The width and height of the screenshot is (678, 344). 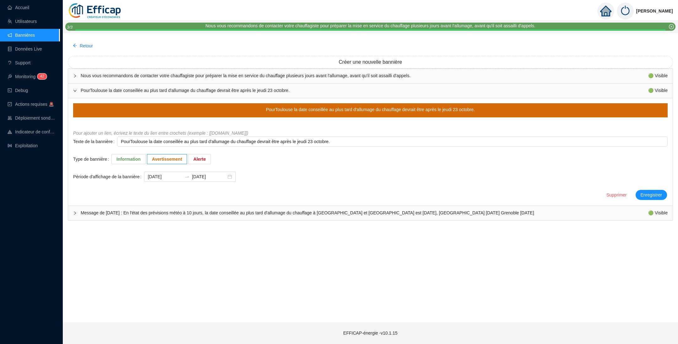 What do you see at coordinates (26, 77) in the screenshot?
I see `a: monitorMonitoring42` at bounding box center [26, 77].